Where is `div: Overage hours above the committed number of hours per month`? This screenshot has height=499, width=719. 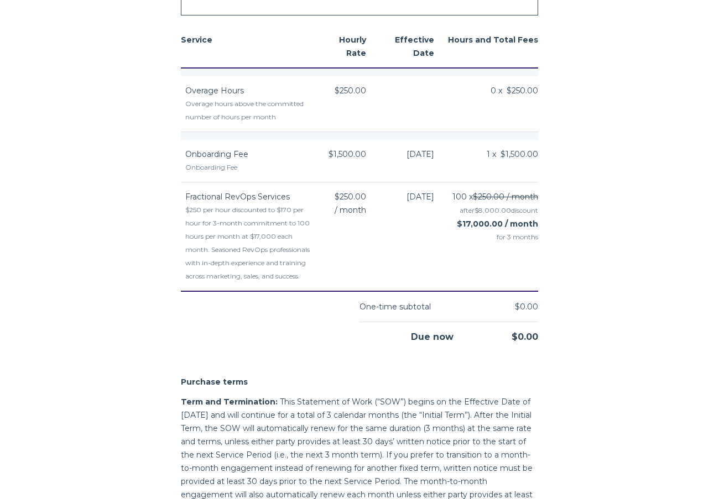 div: Overage hours above the committed number of hours per month is located at coordinates (249, 111).